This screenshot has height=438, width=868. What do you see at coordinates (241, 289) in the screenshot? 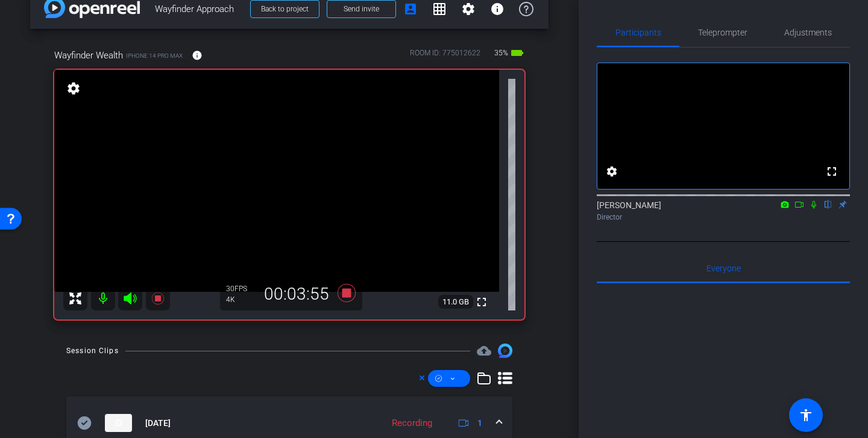
I see `span: FPS` at bounding box center [241, 289].